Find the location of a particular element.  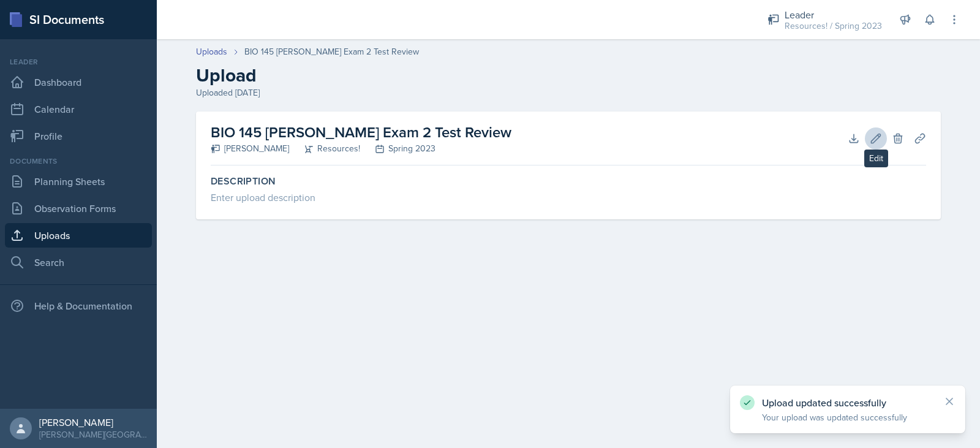

p: Your upload was updated successfully is located at coordinates (848, 417).